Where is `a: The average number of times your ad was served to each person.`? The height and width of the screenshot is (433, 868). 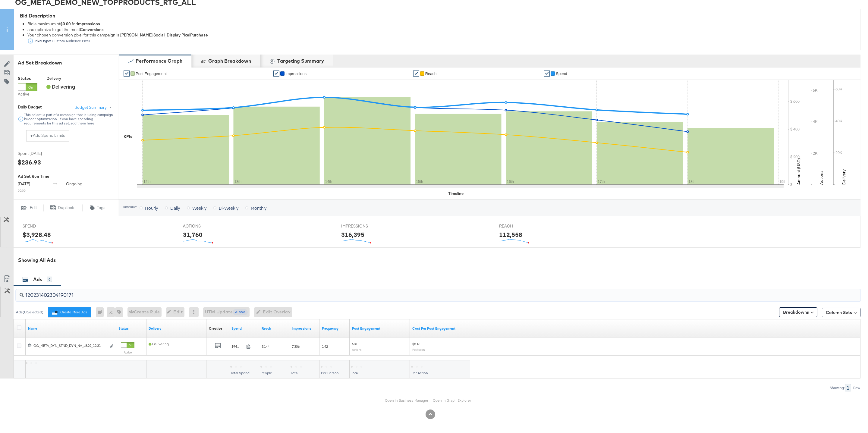
a: The average number of times your ad was served to each person. is located at coordinates (335, 328).